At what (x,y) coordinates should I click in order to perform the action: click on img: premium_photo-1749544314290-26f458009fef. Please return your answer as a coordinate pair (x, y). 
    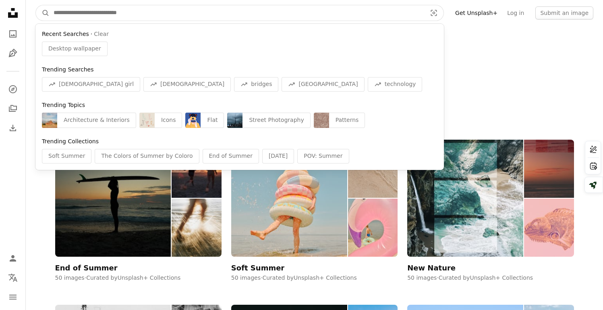
    Looking at the image, I should click on (373, 227).